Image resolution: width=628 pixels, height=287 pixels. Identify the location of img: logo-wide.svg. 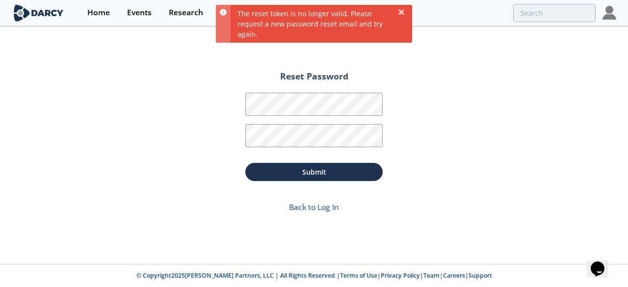
(38, 13).